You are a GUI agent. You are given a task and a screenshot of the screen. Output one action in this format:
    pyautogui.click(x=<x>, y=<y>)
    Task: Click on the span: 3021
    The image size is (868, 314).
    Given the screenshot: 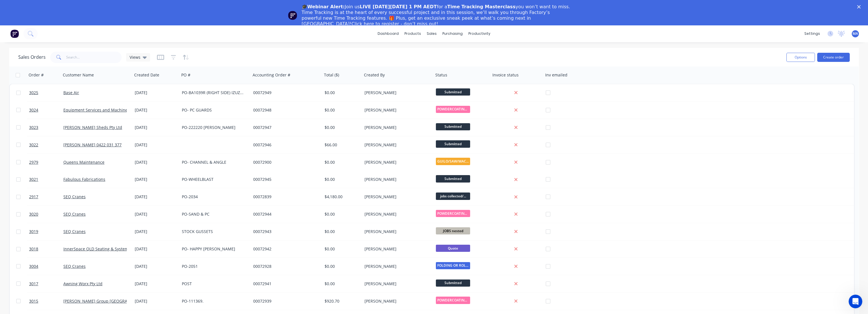 What is the action you would take?
    pyautogui.click(x=34, y=179)
    